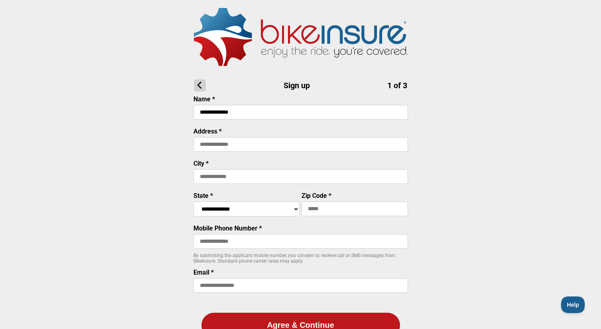 The width and height of the screenshot is (601, 329). What do you see at coordinates (301, 258) in the screenshot?
I see `p: By submitting the applicant mobile number, you consent to receive call or SMS messages from BikeI...` at bounding box center [301, 258].